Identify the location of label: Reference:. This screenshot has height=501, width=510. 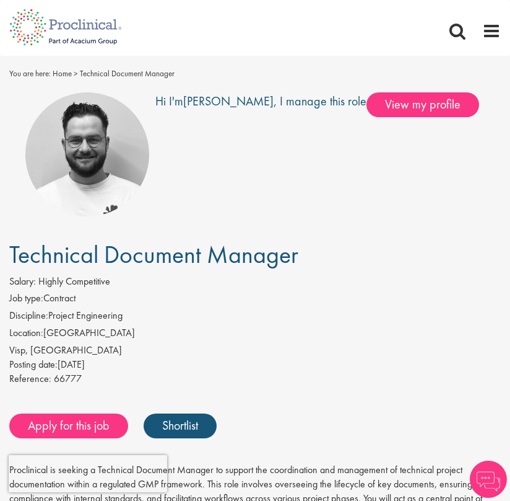
(30, 379).